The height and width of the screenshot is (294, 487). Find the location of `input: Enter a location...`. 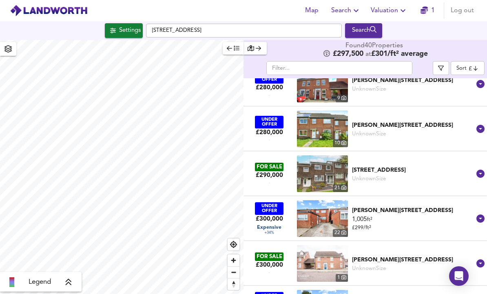

input: Enter a location... is located at coordinates (244, 31).